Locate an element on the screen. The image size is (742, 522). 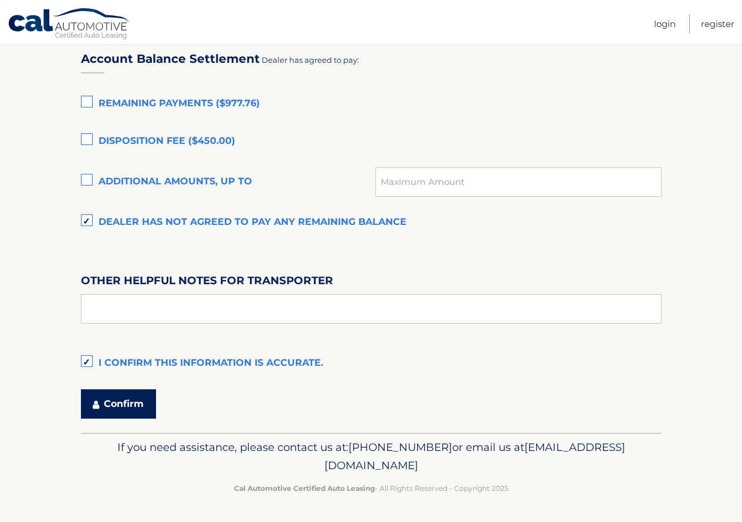
label: Disposition Fee ($450.00) is located at coordinates (371, 141).